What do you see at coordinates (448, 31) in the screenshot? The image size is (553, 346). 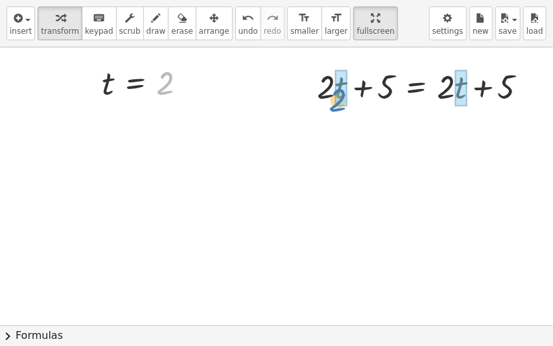 I see `span: settings` at bounding box center [448, 31].